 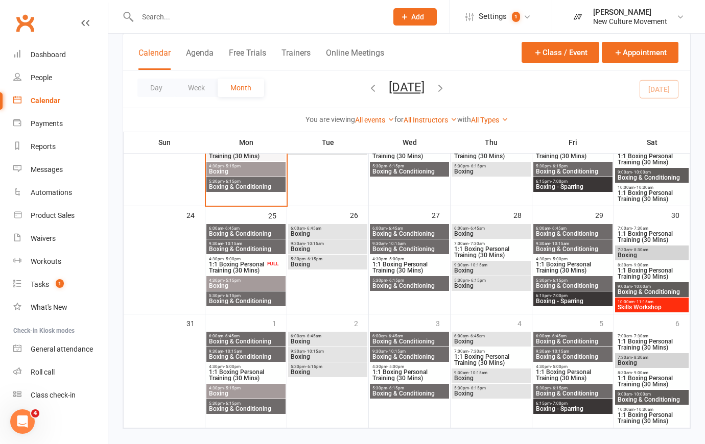 What do you see at coordinates (241, 88) in the screenshot?
I see `button: Month` at bounding box center [241, 88].